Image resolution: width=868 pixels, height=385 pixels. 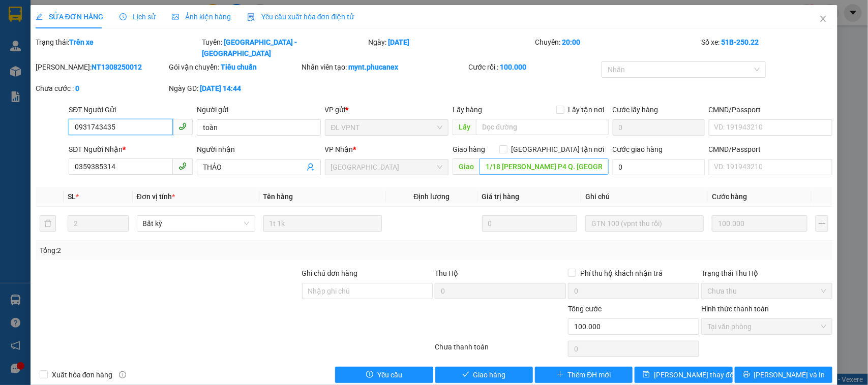 I want to click on div: Chưa thanh toán, so click(x=501, y=350).